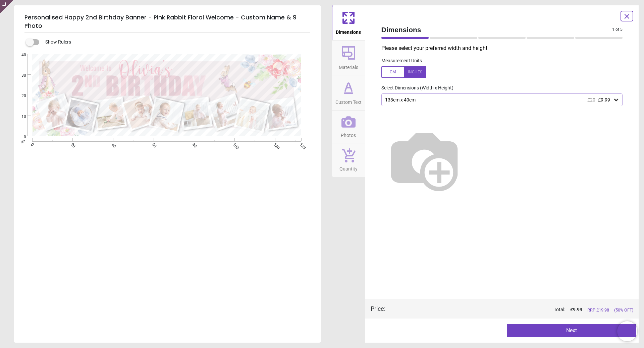 The height and width of the screenshot is (348, 644). Describe the element at coordinates (348, 23) in the screenshot. I see `button: Dimensions` at that location.